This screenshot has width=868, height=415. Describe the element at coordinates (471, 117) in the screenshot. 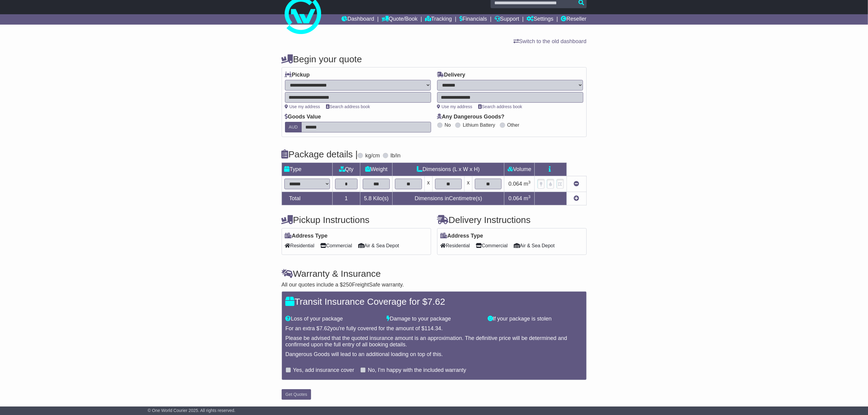

I see `label: Any Dangerous Goods?` at that location.